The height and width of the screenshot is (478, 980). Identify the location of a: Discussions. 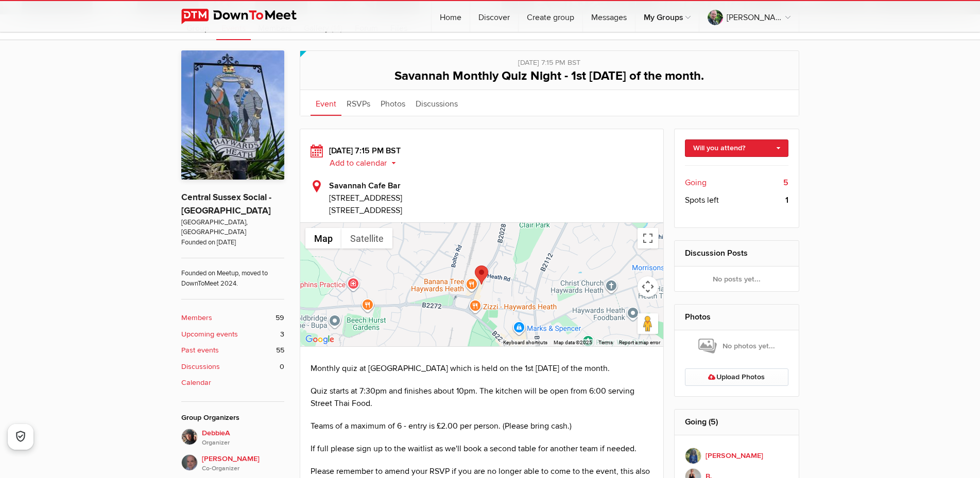
(437, 103).